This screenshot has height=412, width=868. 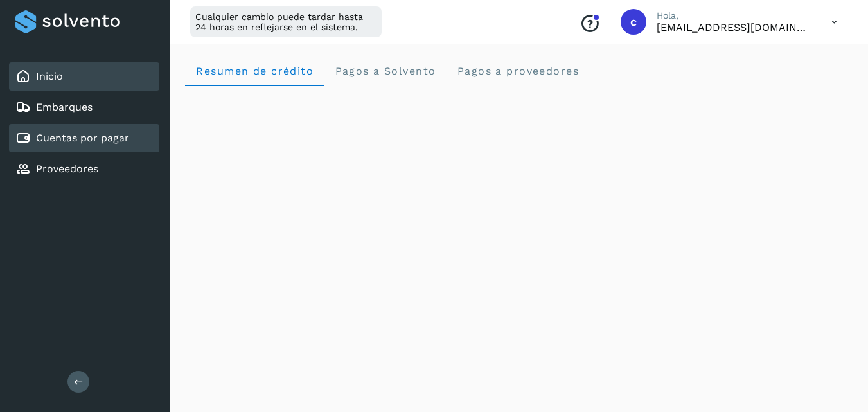 I want to click on span: Pagos a proveedores, so click(x=517, y=71).